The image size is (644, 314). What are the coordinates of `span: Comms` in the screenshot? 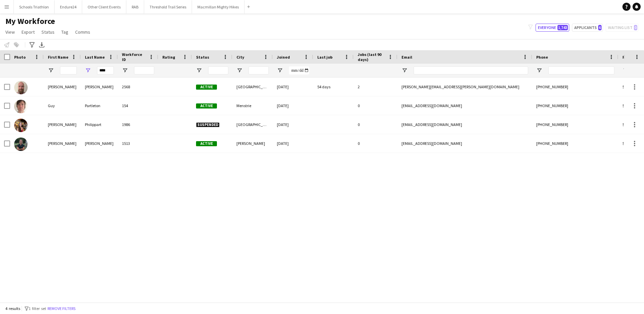 It's located at (83, 32).